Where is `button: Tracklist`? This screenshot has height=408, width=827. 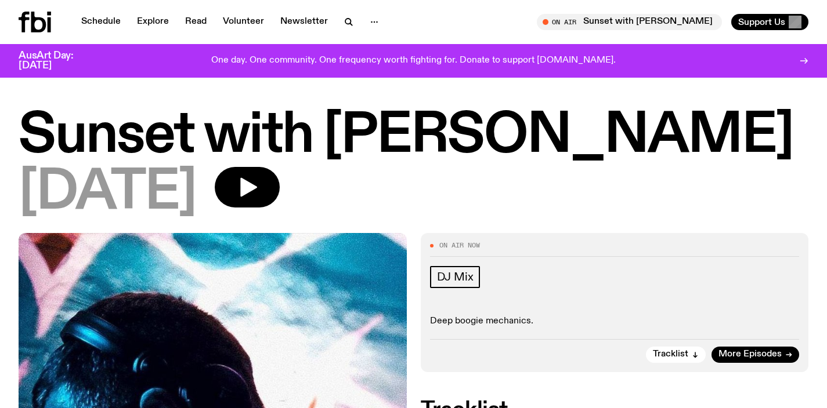
button: Tracklist is located at coordinates (675, 355).